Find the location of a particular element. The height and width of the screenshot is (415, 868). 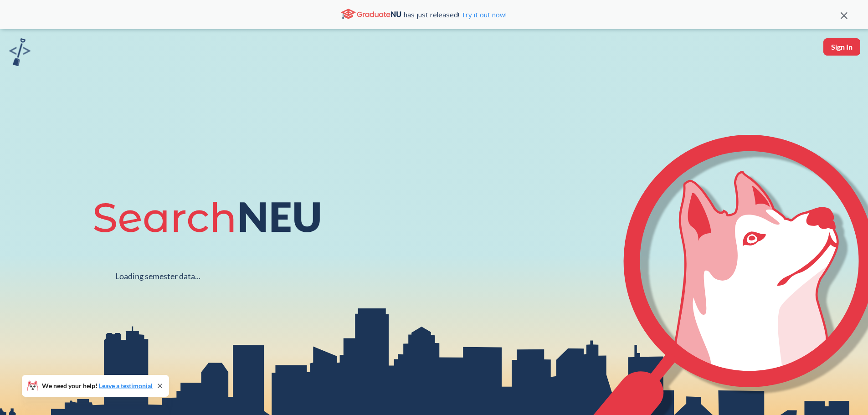

a: Leave a testimonial is located at coordinates (126, 386).